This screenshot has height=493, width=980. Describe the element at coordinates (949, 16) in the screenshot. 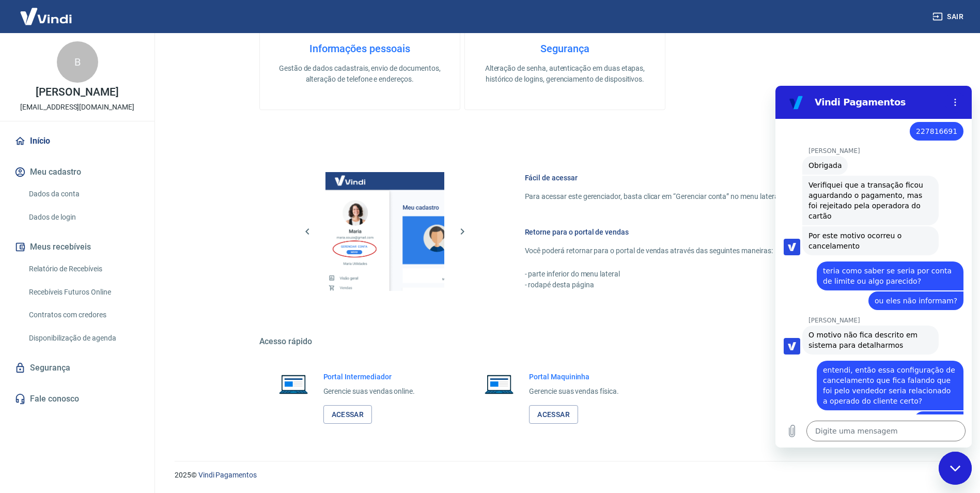

I see `button: Sair` at that location.